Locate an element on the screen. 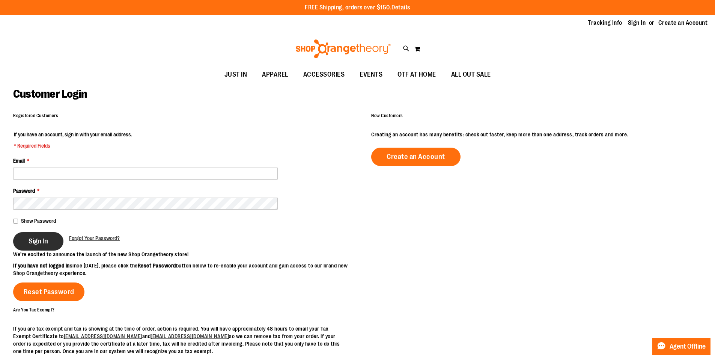 The height and width of the screenshot is (355, 715). strong: New Customers is located at coordinates (387, 116).